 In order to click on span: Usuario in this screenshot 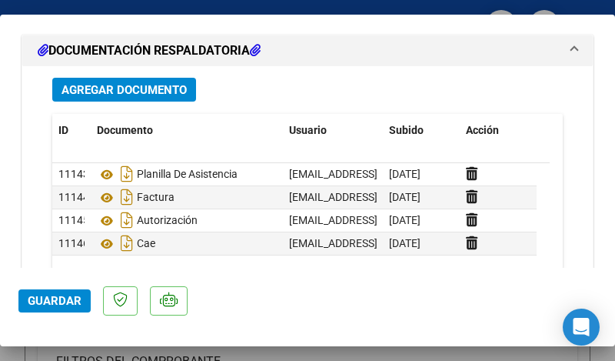, I will do `click(308, 130)`.